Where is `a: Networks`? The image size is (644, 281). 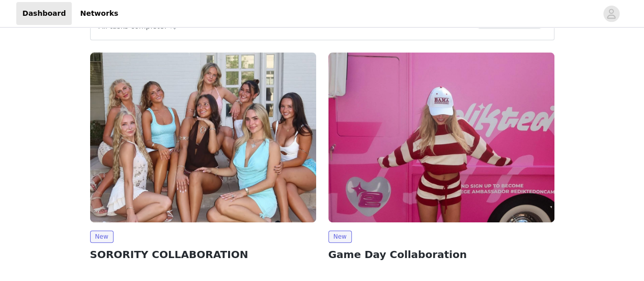 a: Networks is located at coordinates (99, 13).